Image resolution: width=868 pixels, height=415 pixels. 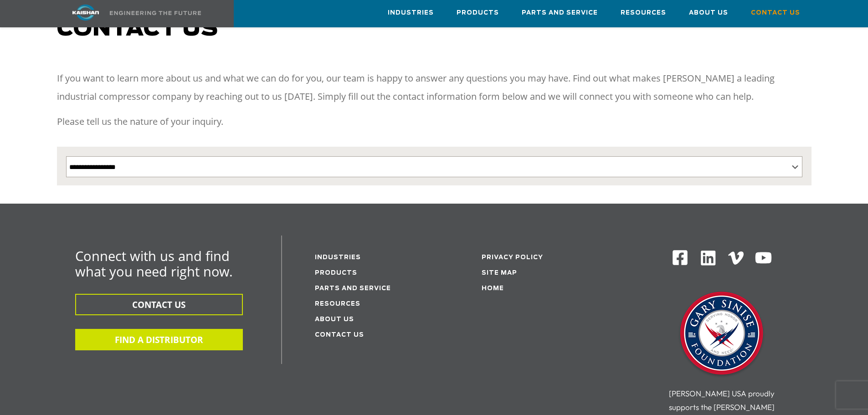 What do you see at coordinates (499, 273) in the screenshot?
I see `a: Site Map` at bounding box center [499, 273].